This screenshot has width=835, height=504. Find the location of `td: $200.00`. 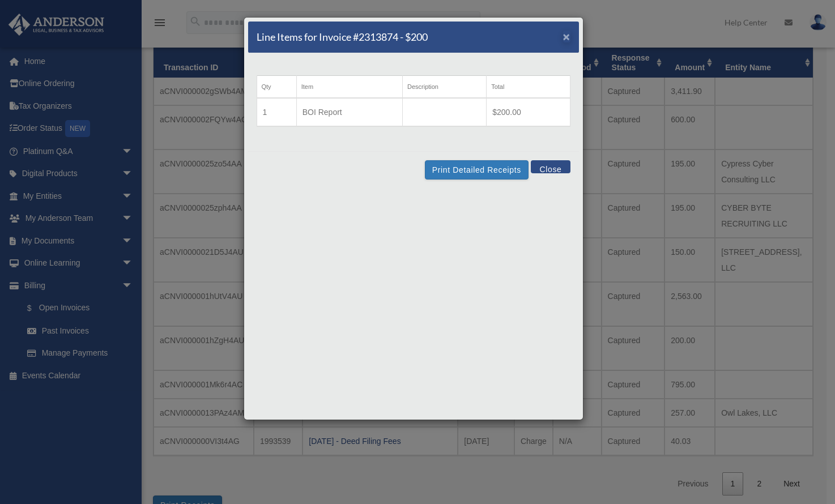

td: $200.00 is located at coordinates (528, 112).